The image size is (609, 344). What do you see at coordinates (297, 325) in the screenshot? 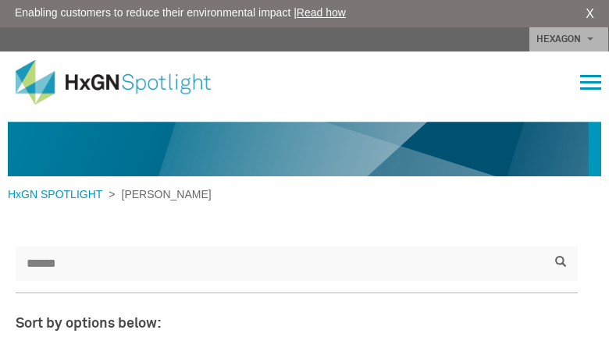
I see `h3: Sort by options below:` at bounding box center [297, 325].